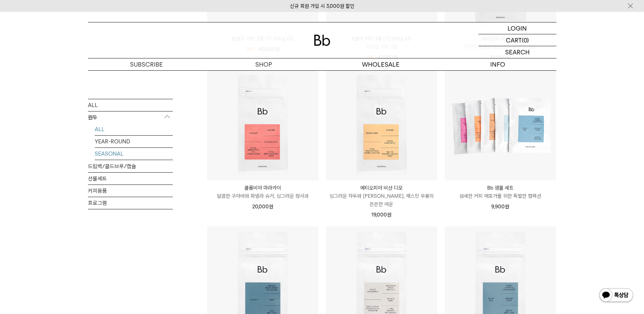  I want to click on a: SUBSCRIBE, so click(147, 64).